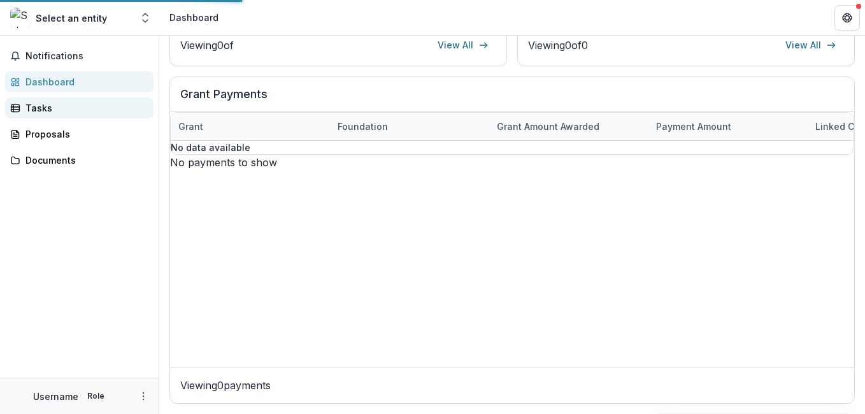  Describe the element at coordinates (512, 386) in the screenshot. I see `p: Viewing 0 payments` at that location.